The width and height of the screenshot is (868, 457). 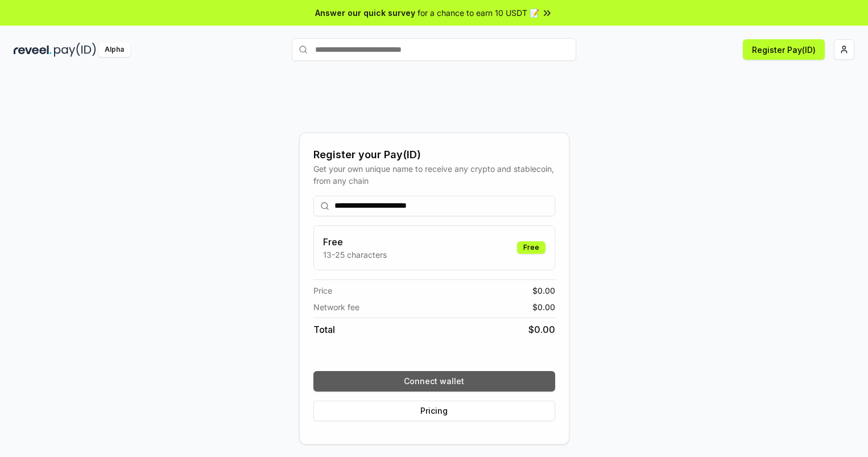 I want to click on div: Register your Pay(ID), so click(x=434, y=154).